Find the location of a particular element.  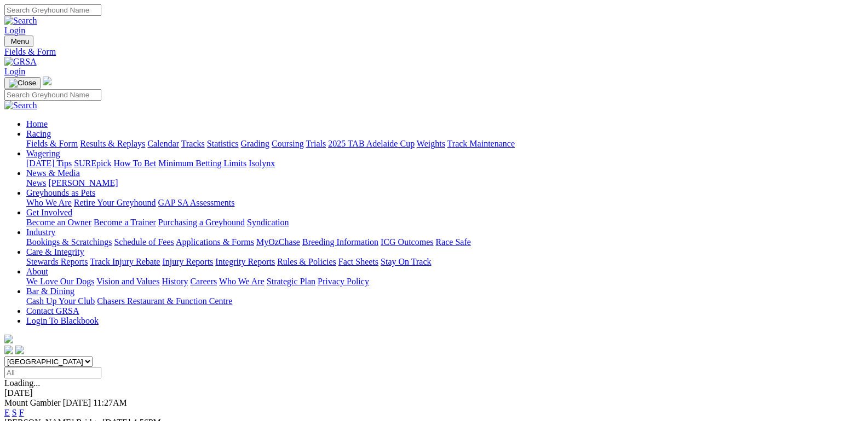

a: About is located at coordinates (37, 271).